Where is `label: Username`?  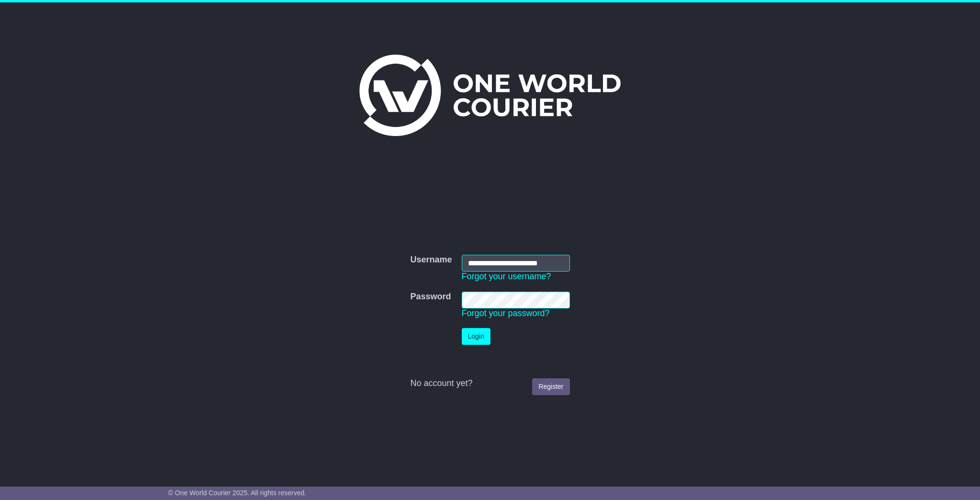 label: Username is located at coordinates (430, 260).